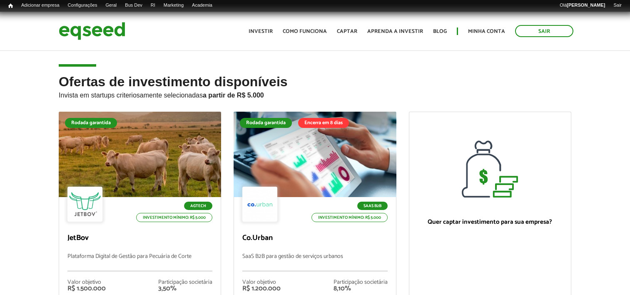 This screenshot has width=630, height=295. Describe the element at coordinates (40, 5) in the screenshot. I see `a: Adicionar empresa` at that location.